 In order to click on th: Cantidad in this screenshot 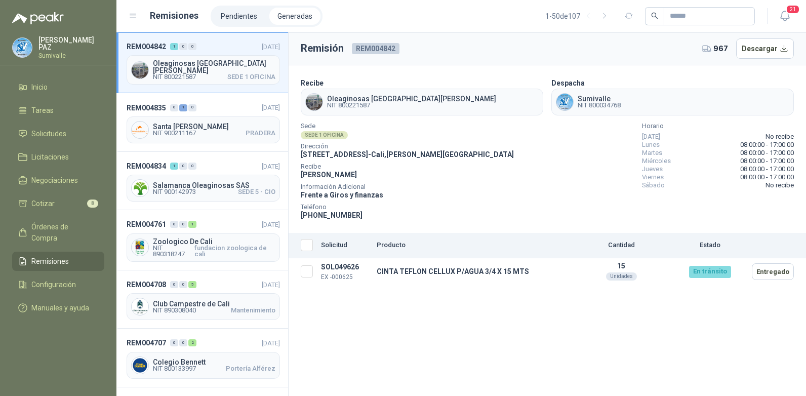, I will do `click(621, 246)`.